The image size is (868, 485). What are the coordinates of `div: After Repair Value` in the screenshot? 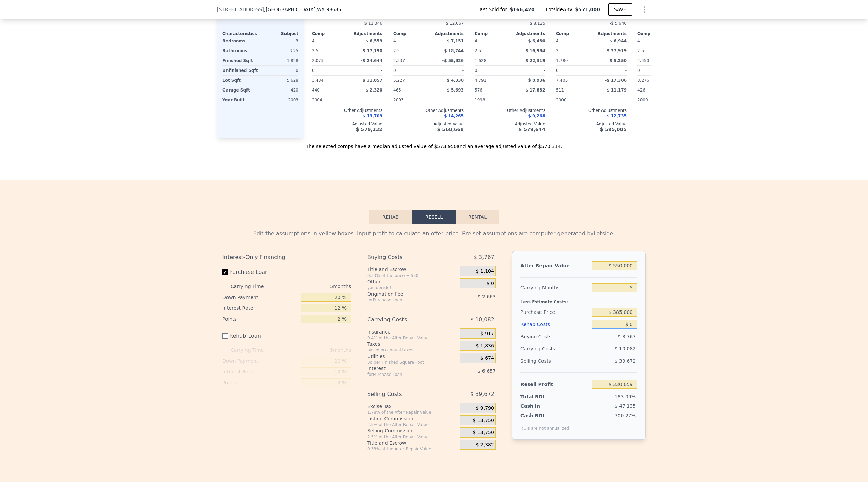 It's located at (554, 266).